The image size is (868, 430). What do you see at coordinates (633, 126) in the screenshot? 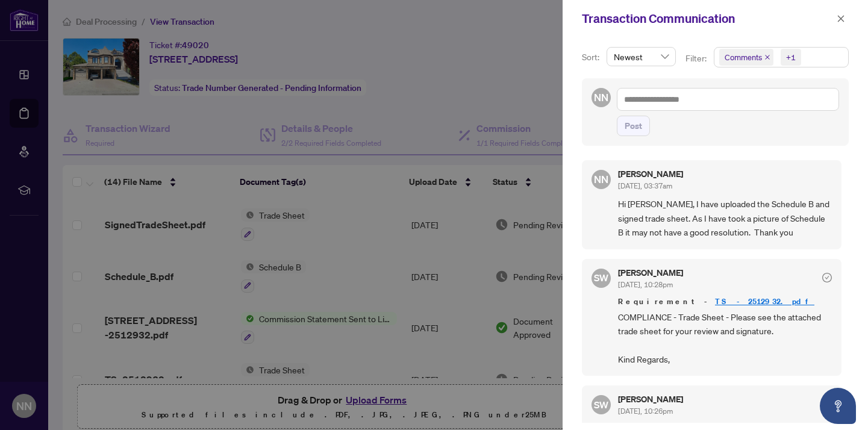
I see `button: Post` at bounding box center [633, 126].